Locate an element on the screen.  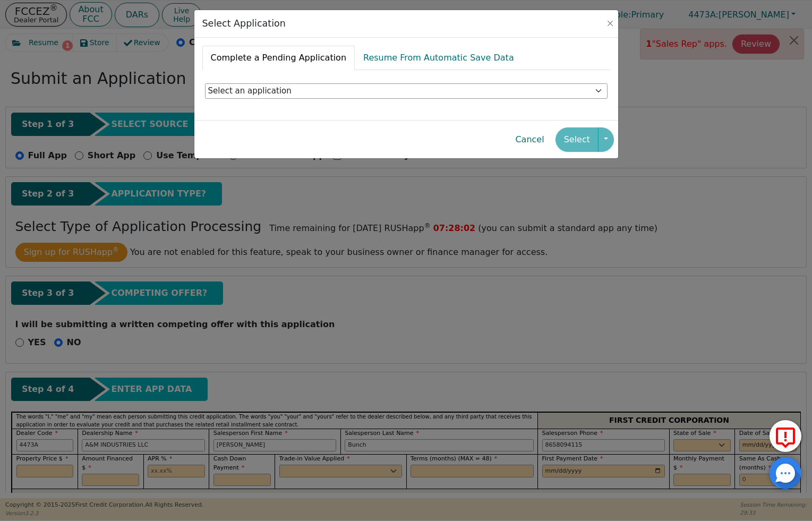
button: Cancel is located at coordinates (529, 140).